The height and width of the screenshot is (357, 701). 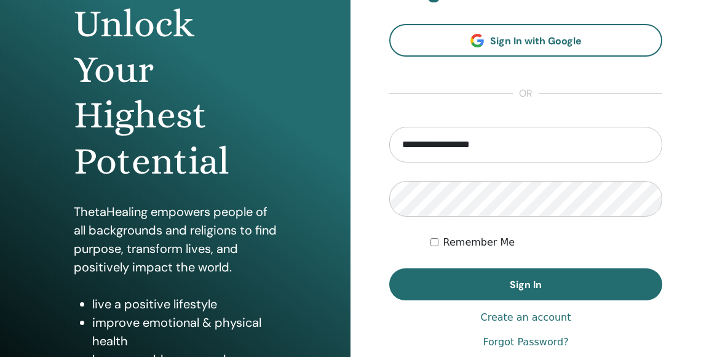 What do you see at coordinates (185, 331) in the screenshot?
I see `li: improve emotional & physical health` at bounding box center [185, 331].